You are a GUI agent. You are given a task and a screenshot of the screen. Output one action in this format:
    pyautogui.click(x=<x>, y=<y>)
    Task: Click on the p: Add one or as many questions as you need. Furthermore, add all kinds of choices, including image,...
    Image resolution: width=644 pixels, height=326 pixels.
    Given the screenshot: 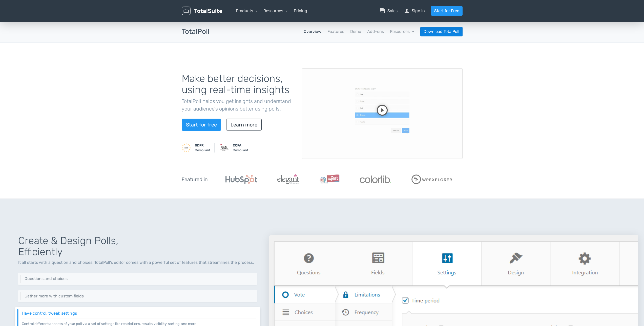 What is the action you would take?
    pyautogui.click(x=139, y=281)
    